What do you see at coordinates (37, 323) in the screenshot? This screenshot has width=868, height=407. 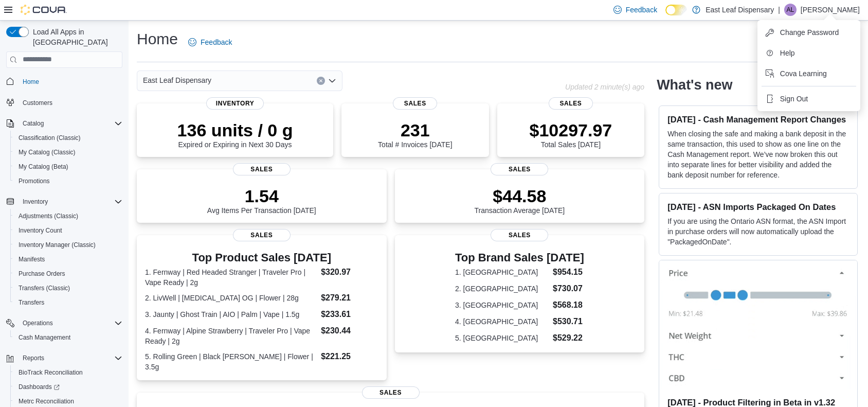 I see `button: Operations` at bounding box center [37, 323].